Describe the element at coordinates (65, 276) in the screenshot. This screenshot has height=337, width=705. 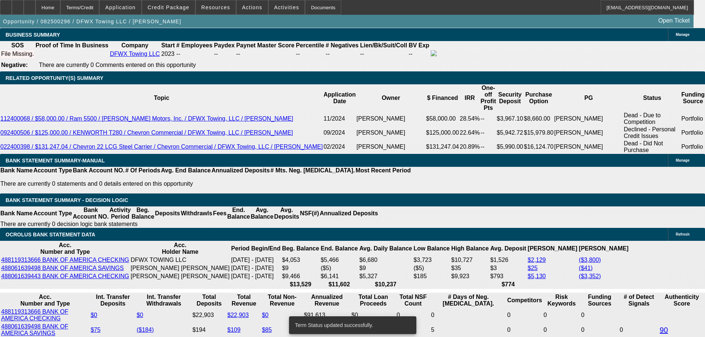
I see `a: 488061639443 BANK OF AMERICA CHECKING` at that location.